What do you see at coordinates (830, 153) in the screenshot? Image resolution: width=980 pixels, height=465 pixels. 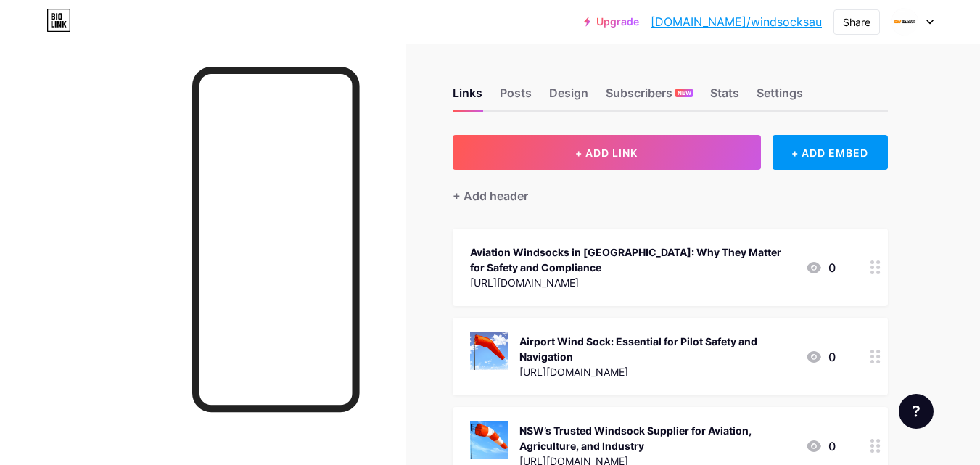 I see `div: + ADD EMBED` at bounding box center [830, 153].